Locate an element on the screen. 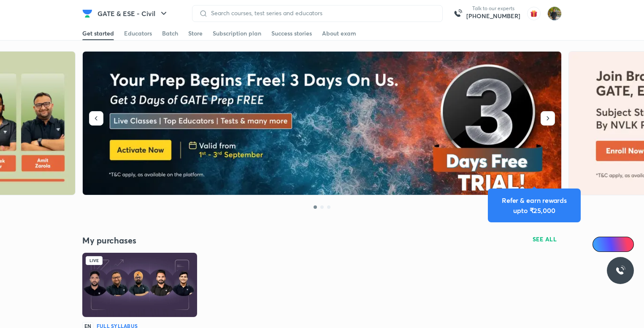 Image resolution: width=644 pixels, height=328 pixels. a: Batch is located at coordinates (170, 33).